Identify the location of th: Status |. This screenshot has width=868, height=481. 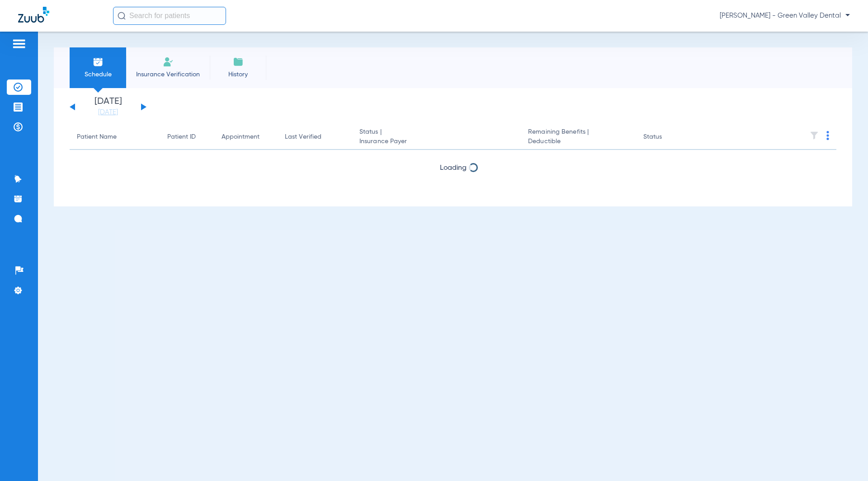
(437, 137).